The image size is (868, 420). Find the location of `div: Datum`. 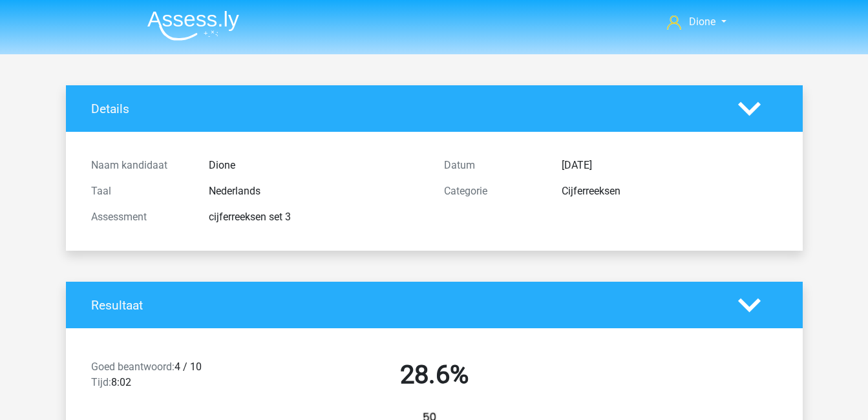

div: Datum is located at coordinates (493, 165).